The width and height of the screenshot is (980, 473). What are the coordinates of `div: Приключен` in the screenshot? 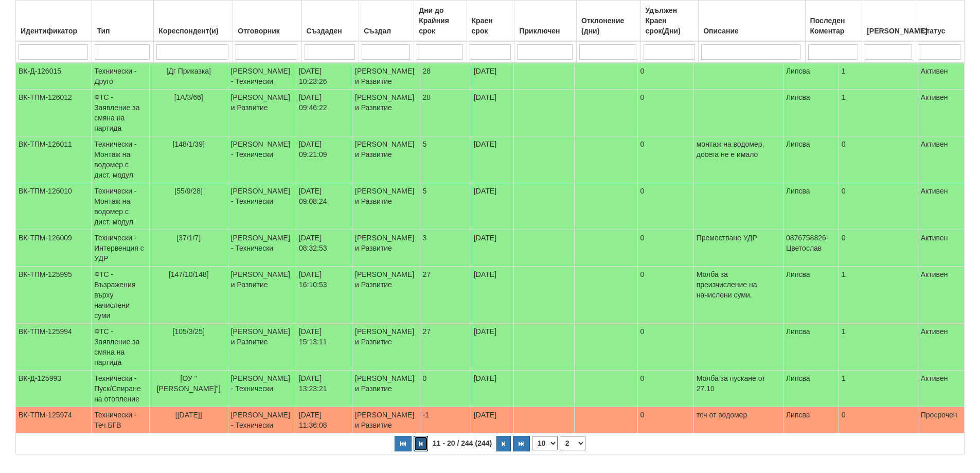 It's located at (545, 31).